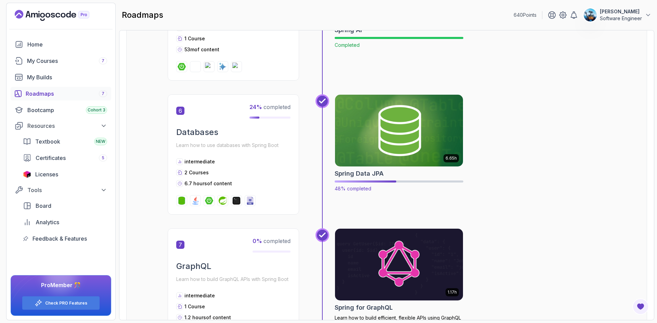 The height and width of the screenshot is (323, 657). What do you see at coordinates (208, 318) in the screenshot?
I see `p: 1.2 hours of content` at bounding box center [208, 318].